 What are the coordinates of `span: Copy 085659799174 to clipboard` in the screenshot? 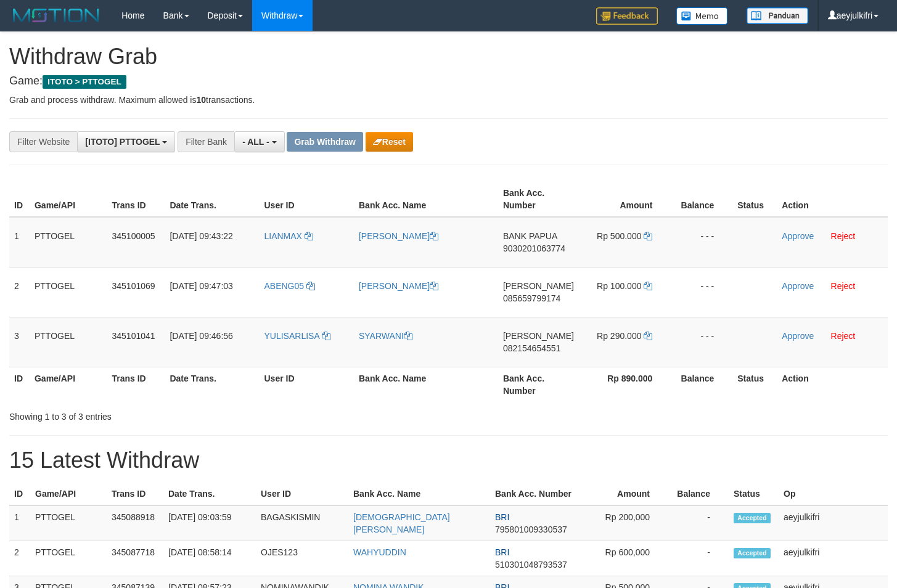 It's located at (531, 298).